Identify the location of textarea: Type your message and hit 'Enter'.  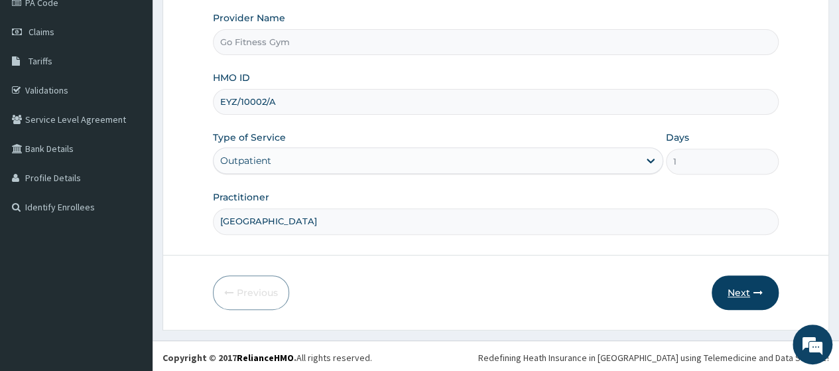
(129, 261).